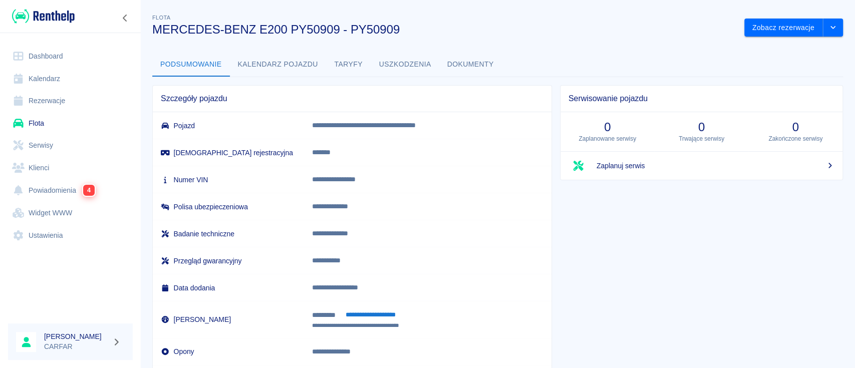  Describe the element at coordinates (70, 168) in the screenshot. I see `a: Klienci` at that location.